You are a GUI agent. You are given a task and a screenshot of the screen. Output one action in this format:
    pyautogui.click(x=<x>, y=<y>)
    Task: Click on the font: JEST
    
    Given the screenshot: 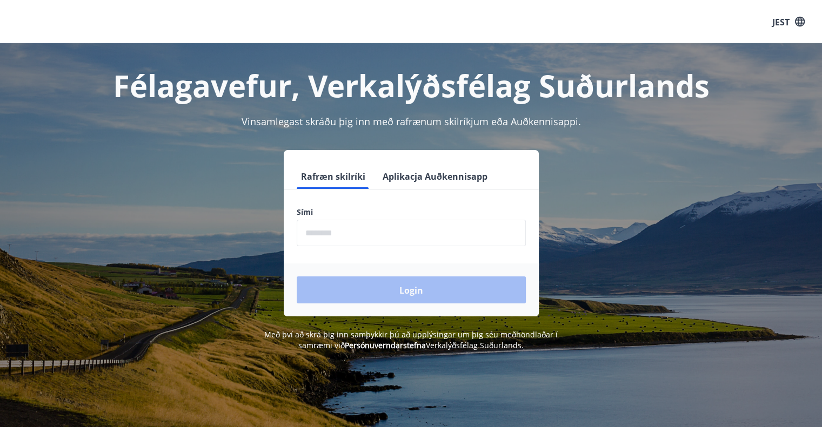 What is the action you would take?
    pyautogui.click(x=781, y=22)
    